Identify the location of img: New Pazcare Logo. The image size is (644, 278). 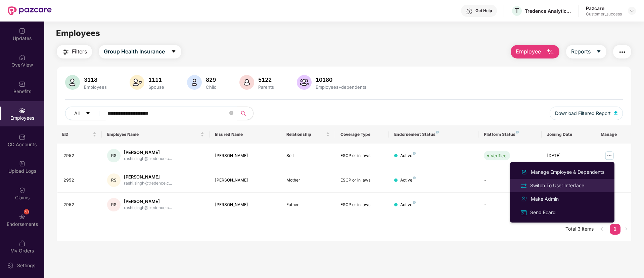
(30, 10).